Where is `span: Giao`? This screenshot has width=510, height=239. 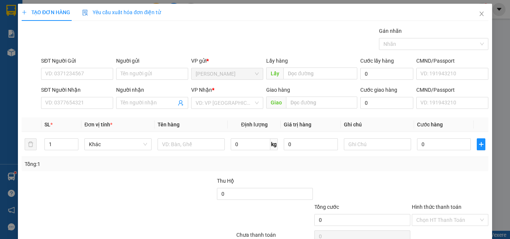
span: Giao is located at coordinates (276, 103).